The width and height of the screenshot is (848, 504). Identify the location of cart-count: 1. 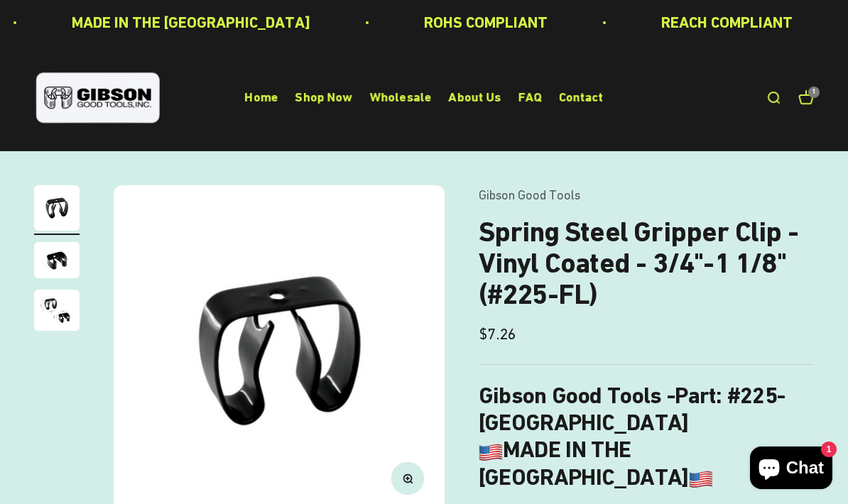
(813, 92).